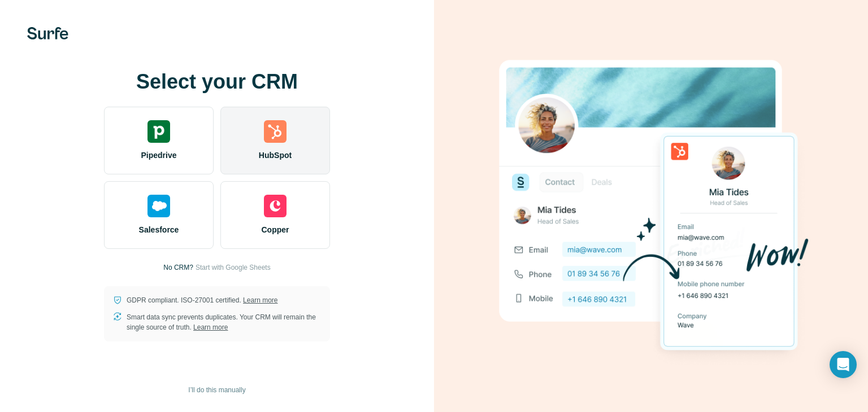 Image resolution: width=868 pixels, height=412 pixels. Describe the element at coordinates (275, 155) in the screenshot. I see `span: HubSpot` at that location.